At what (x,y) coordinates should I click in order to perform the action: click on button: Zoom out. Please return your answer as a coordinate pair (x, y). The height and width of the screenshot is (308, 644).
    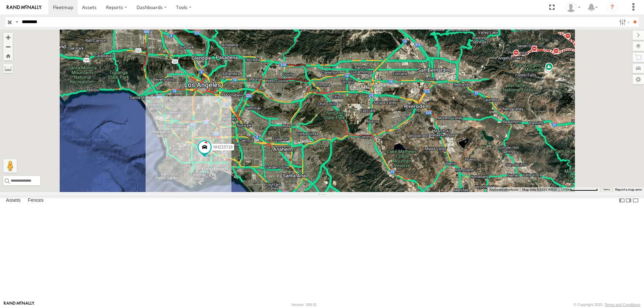
    Looking at the image, I should click on (8, 46).